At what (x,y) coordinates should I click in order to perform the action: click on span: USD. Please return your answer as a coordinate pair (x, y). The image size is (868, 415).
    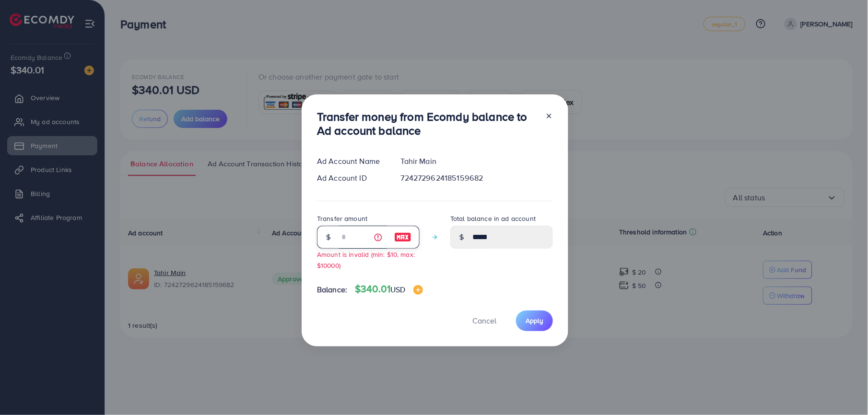
    Looking at the image, I should click on (398, 289).